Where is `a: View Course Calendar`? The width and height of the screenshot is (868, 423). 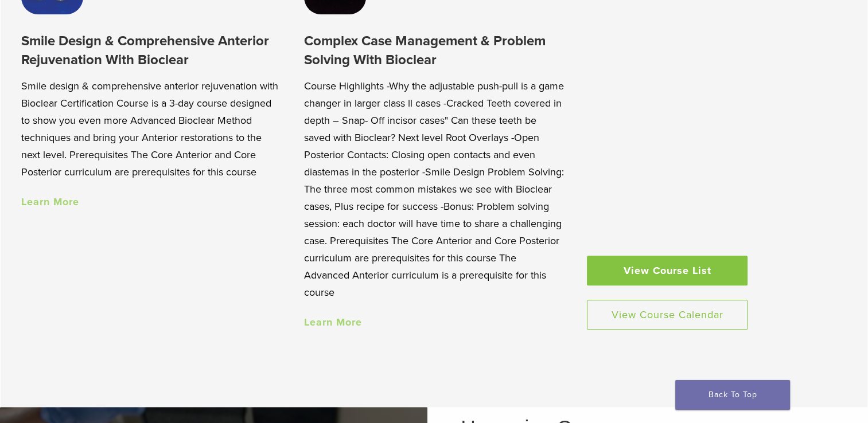 a: View Course Calendar is located at coordinates (667, 315).